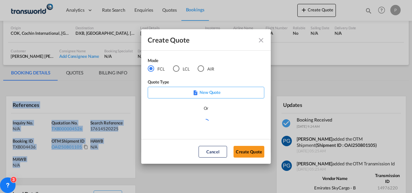  I want to click on div: Create Quote, so click(200, 40).